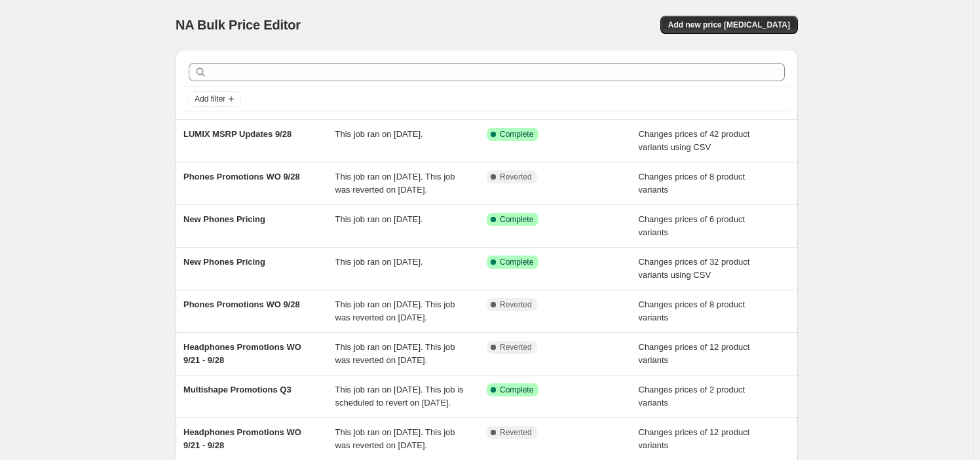 Image resolution: width=980 pixels, height=460 pixels. What do you see at coordinates (694, 140) in the screenshot?
I see `span: Changes prices of 42 product variants using CSV` at bounding box center [694, 140].